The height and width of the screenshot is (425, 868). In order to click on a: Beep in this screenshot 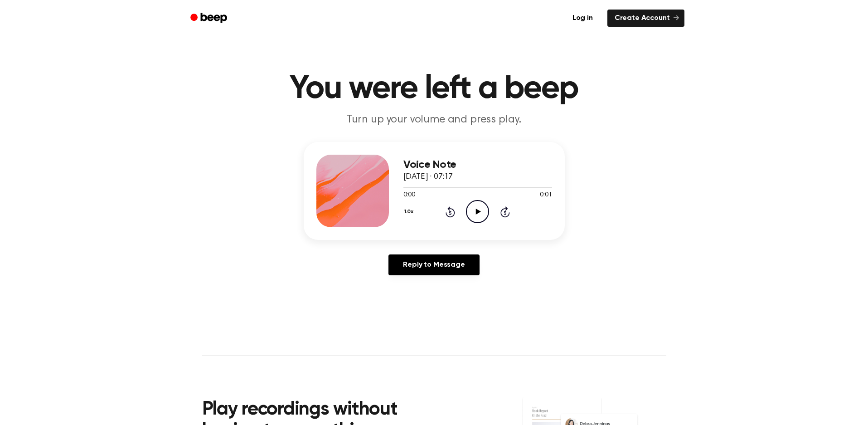, I will do `click(210, 18)`.